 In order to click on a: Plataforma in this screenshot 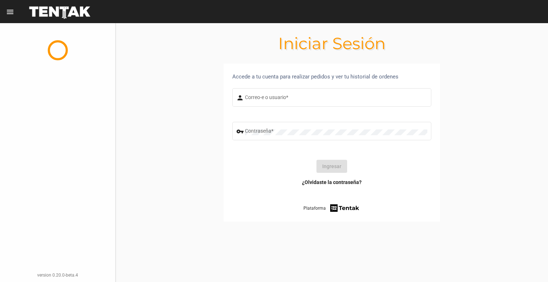, I will do `click(332, 208)`.